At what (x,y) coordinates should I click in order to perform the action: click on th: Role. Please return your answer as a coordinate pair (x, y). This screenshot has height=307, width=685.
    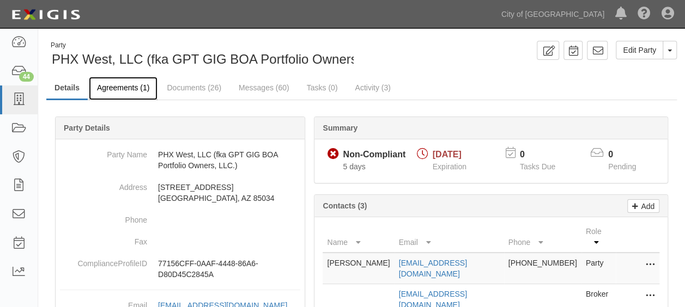
    Looking at the image, I should click on (598, 237).